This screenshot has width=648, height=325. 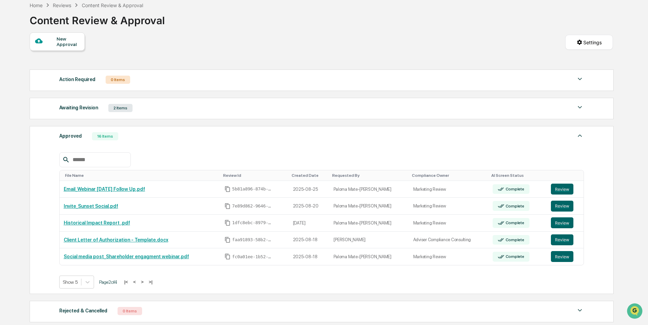 I want to click on span: 5b81a896-874b-4b16-9d28-abcec82f00ca, so click(x=252, y=189).